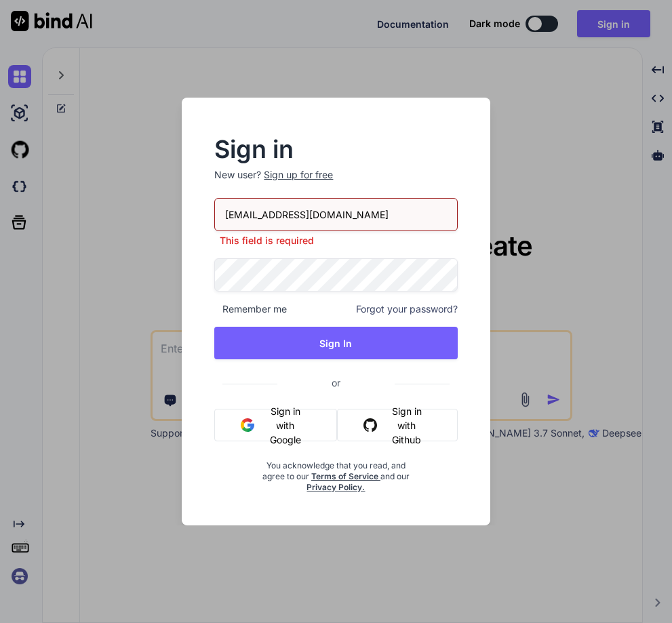  Describe the element at coordinates (346, 476) in the screenshot. I see `a: Terms of Service` at that location.